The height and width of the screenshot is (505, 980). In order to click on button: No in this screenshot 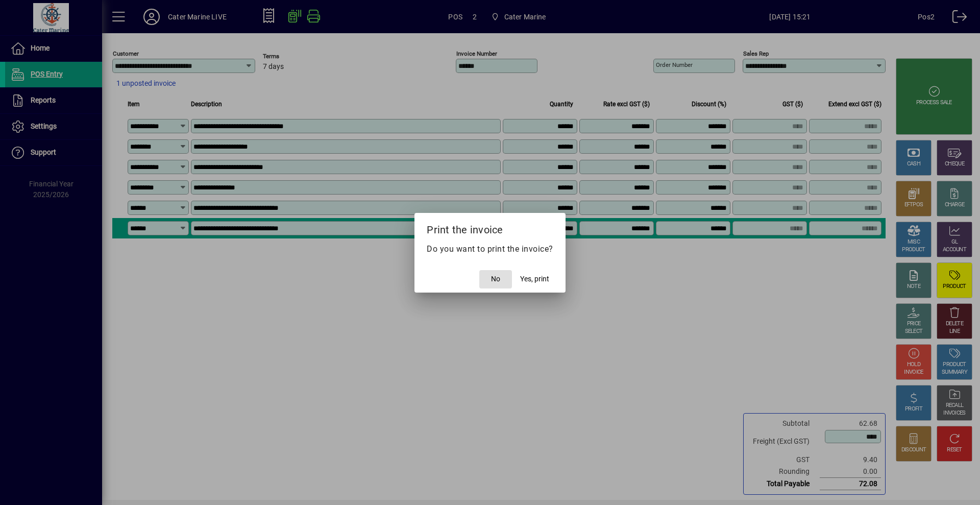, I will do `click(495, 279)`.